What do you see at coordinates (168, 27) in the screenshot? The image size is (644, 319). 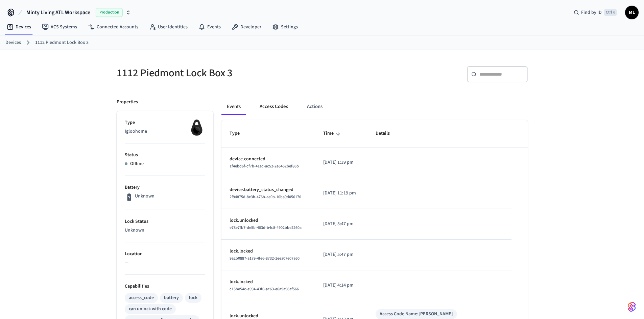 I see `a: User Identities` at bounding box center [168, 27].